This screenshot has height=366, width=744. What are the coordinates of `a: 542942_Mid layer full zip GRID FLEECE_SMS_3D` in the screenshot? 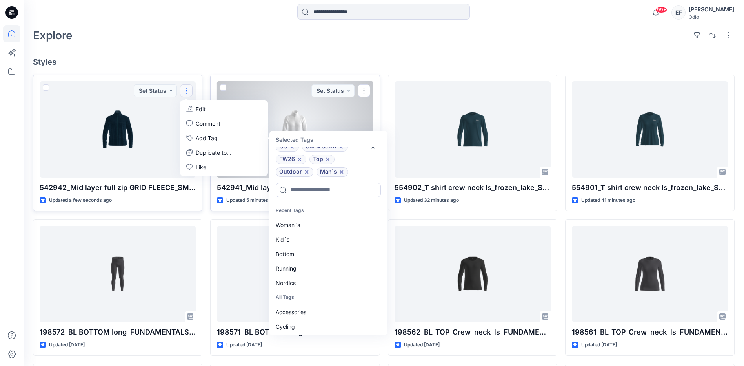 It's located at (118, 129).